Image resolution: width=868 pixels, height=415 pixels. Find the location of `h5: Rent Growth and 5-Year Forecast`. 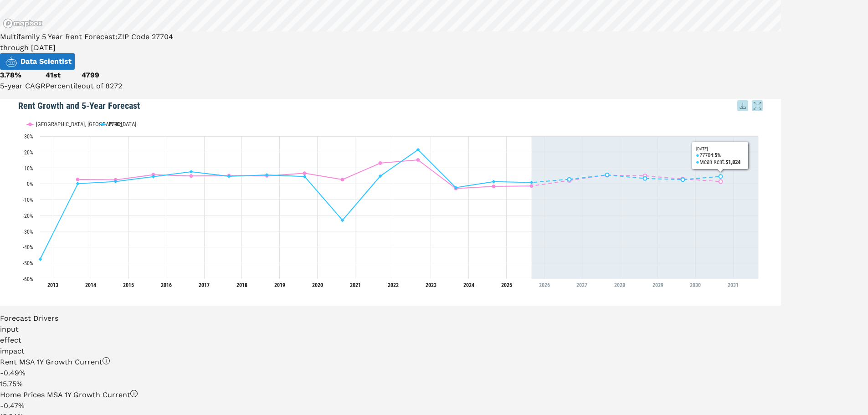

h5: Rent Growth and 5-Year Forecast is located at coordinates (390, 106).